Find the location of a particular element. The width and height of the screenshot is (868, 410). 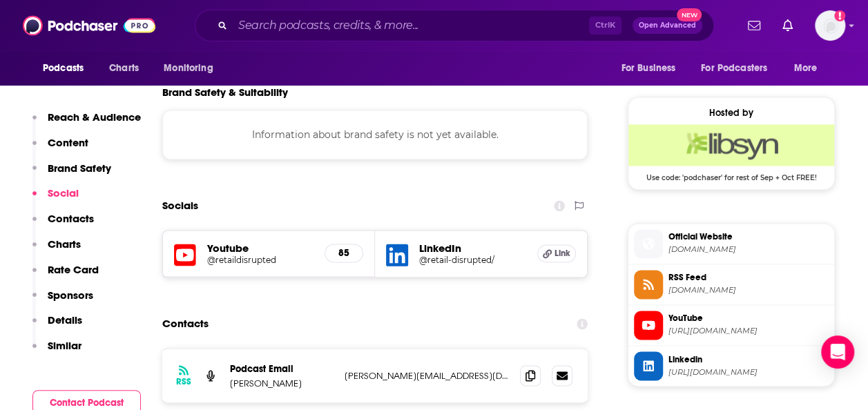

span: Open Advanced is located at coordinates (667, 25).